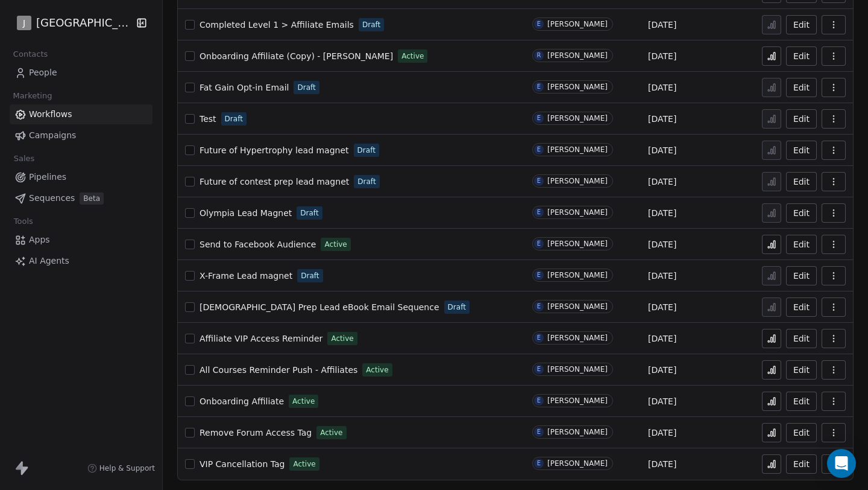 The image size is (868, 490). What do you see at coordinates (24, 158) in the screenshot?
I see `span: Sales` at bounding box center [24, 158].